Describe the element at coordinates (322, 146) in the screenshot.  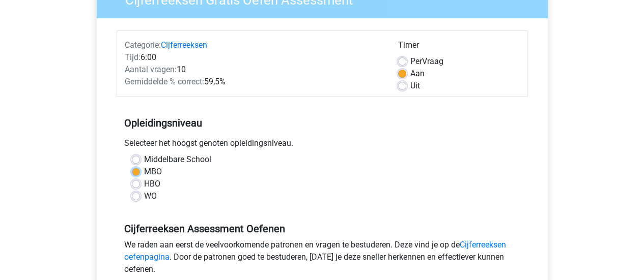
I see `div: Selecteer het hoogst genoten opleidingsniveau.` at that location.